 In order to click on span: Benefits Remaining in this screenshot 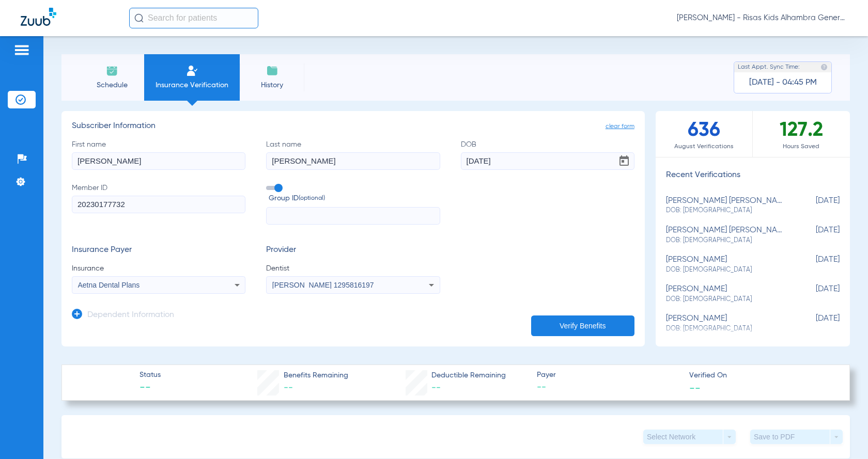, I will do `click(316, 375)`.